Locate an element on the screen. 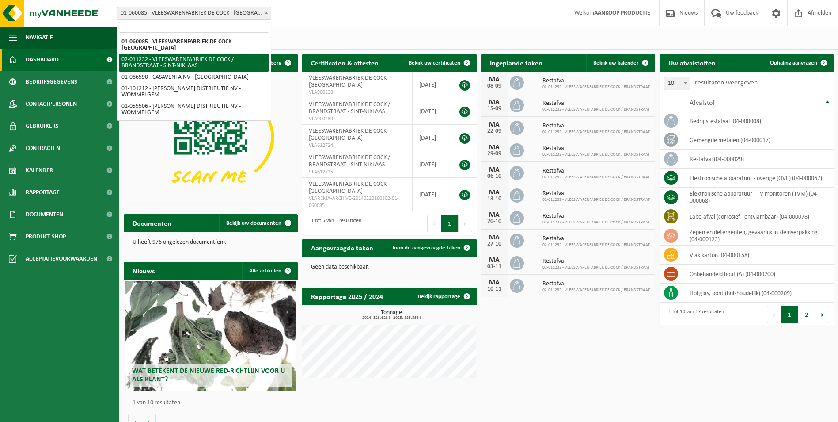 The width and height of the screenshot is (838, 422). div: 20-10 is located at coordinates (494, 221).